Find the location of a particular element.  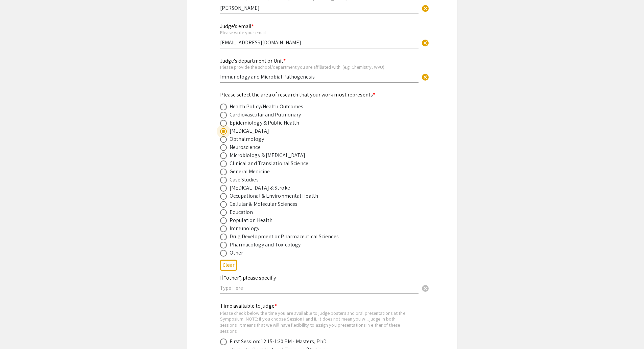

div: Drug Development or Pharmaceutical Sciences is located at coordinates (284, 236).